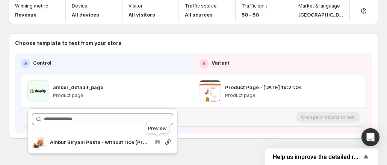 This screenshot has width=387, height=165. Describe the element at coordinates (322, 157) in the screenshot. I see `button: Show survey - Help us improve the detailed report for A/B campaigns` at that location.